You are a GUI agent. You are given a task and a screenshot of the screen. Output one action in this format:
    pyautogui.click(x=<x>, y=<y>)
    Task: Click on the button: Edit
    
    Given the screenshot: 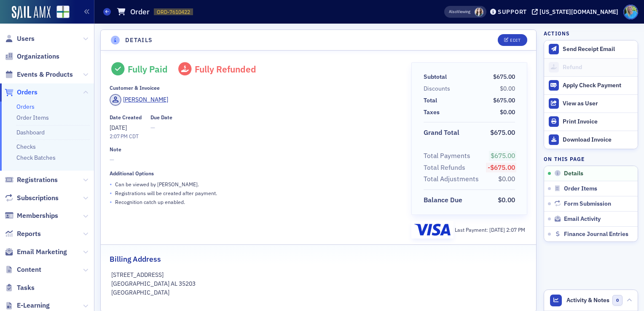 What is the action you would take?
    pyautogui.click(x=512, y=40)
    